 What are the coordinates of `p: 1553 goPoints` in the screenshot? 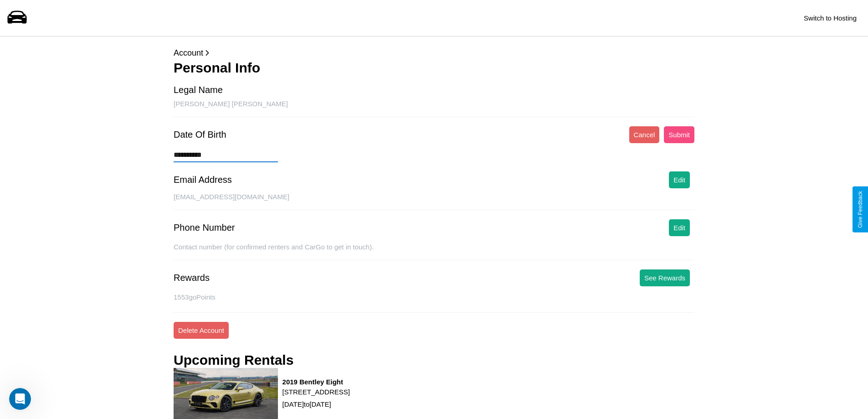 It's located at (434, 297).